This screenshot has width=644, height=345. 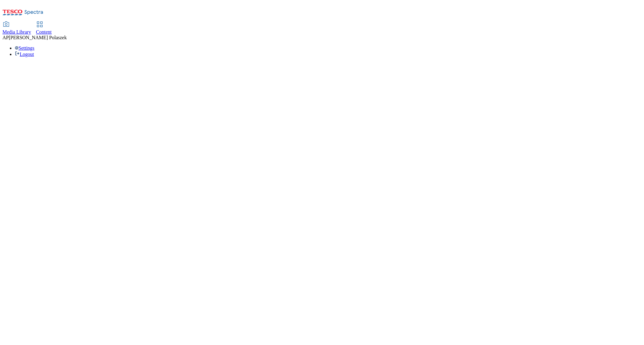 What do you see at coordinates (44, 32) in the screenshot?
I see `span: Content` at bounding box center [44, 32].